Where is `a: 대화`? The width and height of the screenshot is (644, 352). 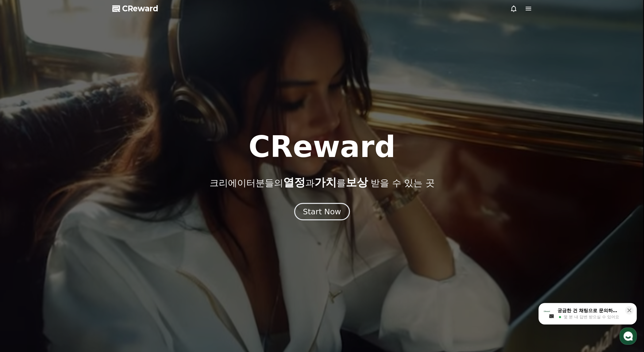
a: 대화 is located at coordinates (60, 202).